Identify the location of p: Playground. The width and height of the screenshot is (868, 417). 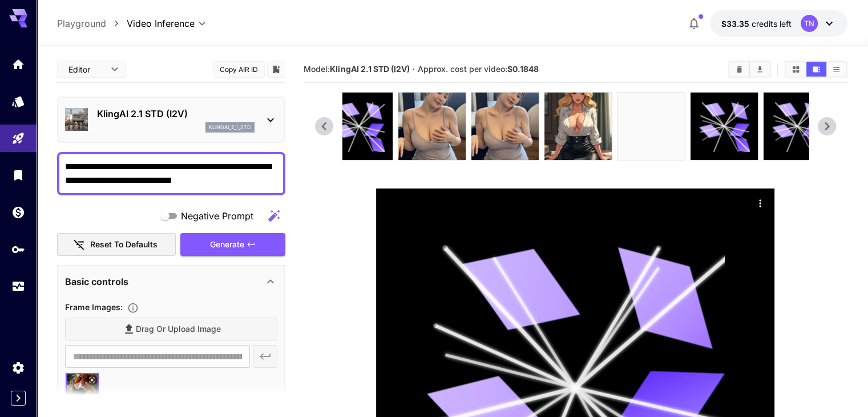
(82, 23).